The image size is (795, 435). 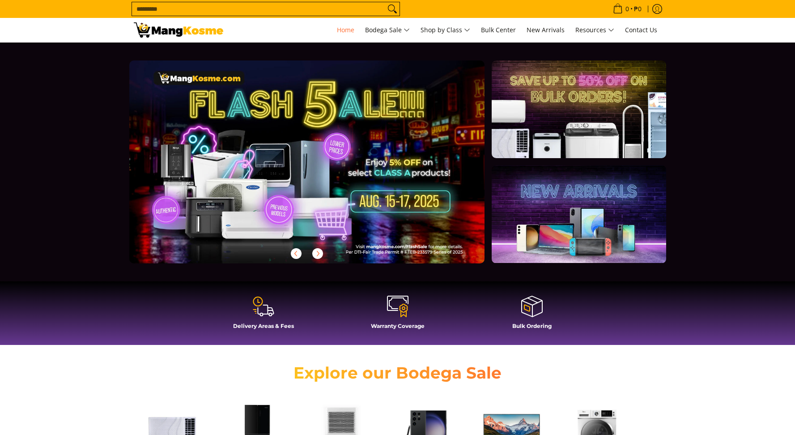 What do you see at coordinates (445, 30) in the screenshot?
I see `span: Shop by Class` at bounding box center [445, 30].